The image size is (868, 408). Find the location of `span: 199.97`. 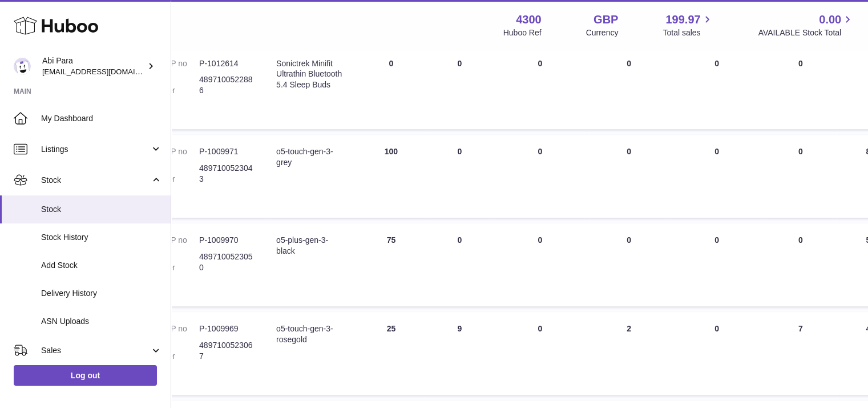

span: 199.97 is located at coordinates (682, 19).